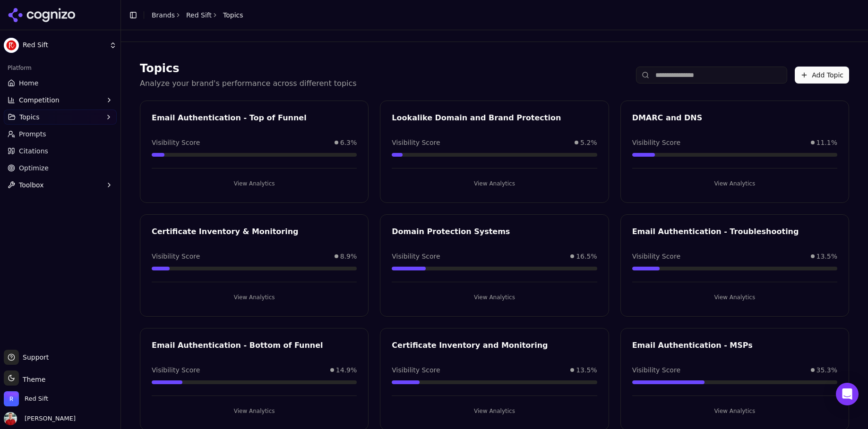 This screenshot has height=429, width=868. I want to click on button: Competition, so click(60, 100).